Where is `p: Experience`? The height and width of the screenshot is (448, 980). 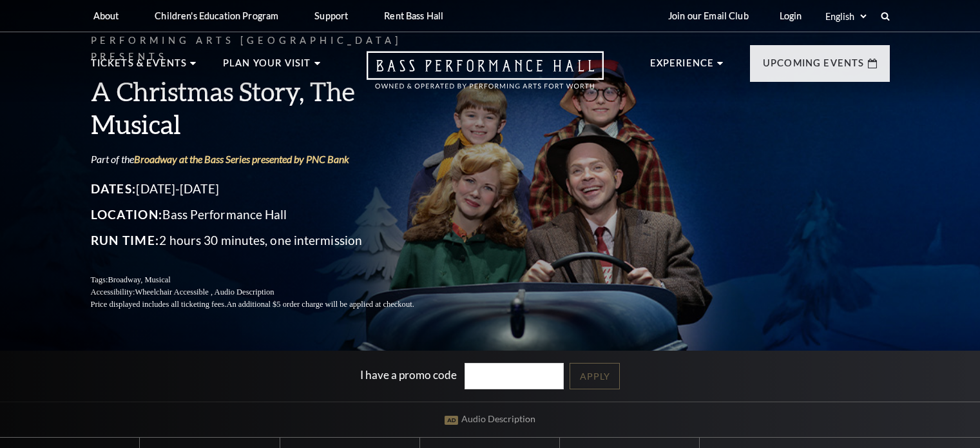
p: Experience is located at coordinates (682, 67).